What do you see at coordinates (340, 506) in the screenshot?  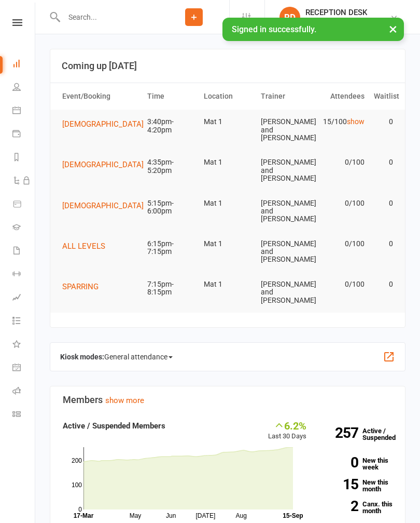 I see `strong: 2` at bounding box center [340, 506].